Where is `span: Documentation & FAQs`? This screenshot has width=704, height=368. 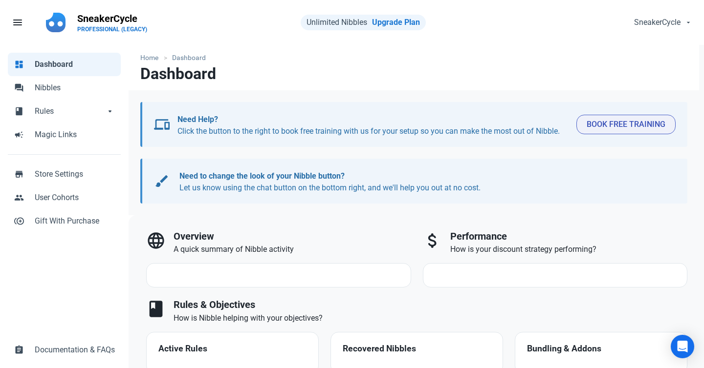
span: Documentation & FAQs is located at coordinates (75, 350).